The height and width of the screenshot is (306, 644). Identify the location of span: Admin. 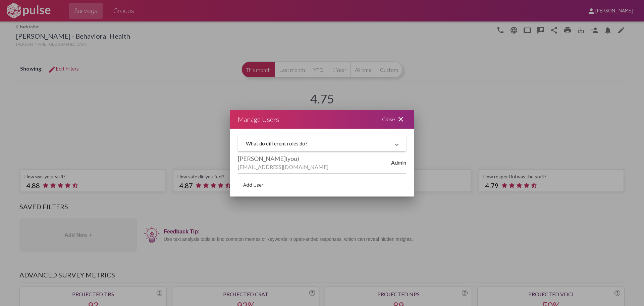
(399, 163).